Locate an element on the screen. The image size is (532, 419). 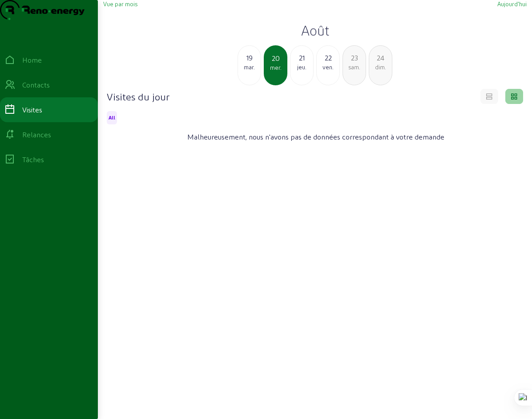
div: sam. is located at coordinates (354, 67).